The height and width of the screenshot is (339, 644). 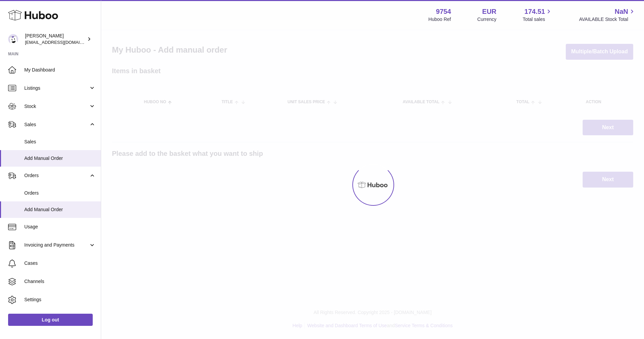 What do you see at coordinates (622, 11) in the screenshot?
I see `span: NaN` at bounding box center [622, 11].